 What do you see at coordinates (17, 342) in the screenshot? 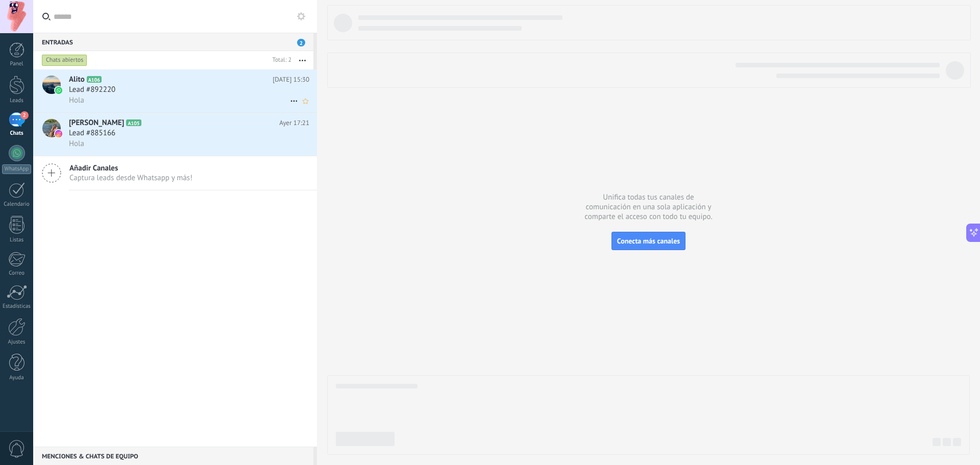
I see `div: Ajustes` at bounding box center [17, 342].